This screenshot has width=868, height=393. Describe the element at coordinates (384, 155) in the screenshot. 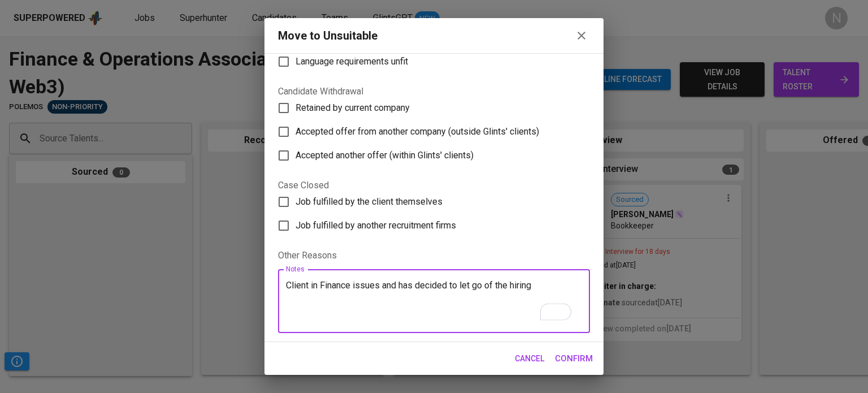

I see `span: Accepted another offer (within Glints' clients)` at that location.